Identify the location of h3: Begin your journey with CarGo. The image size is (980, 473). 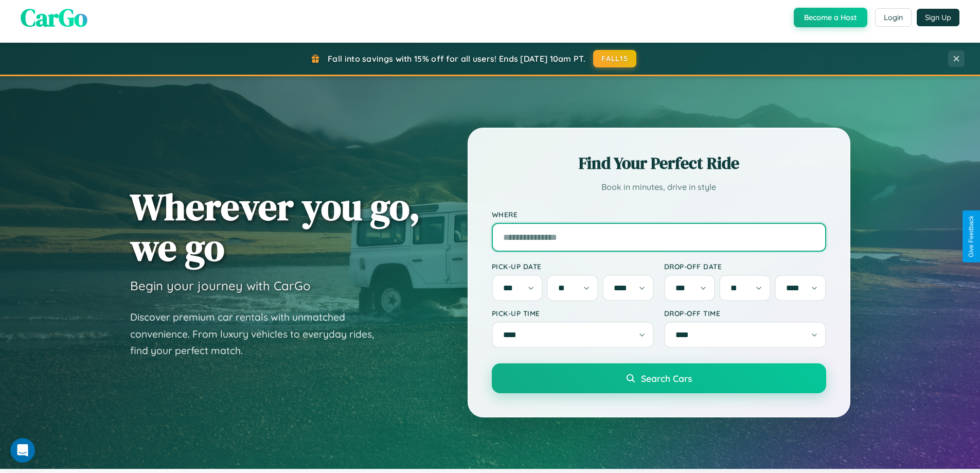
(220, 285).